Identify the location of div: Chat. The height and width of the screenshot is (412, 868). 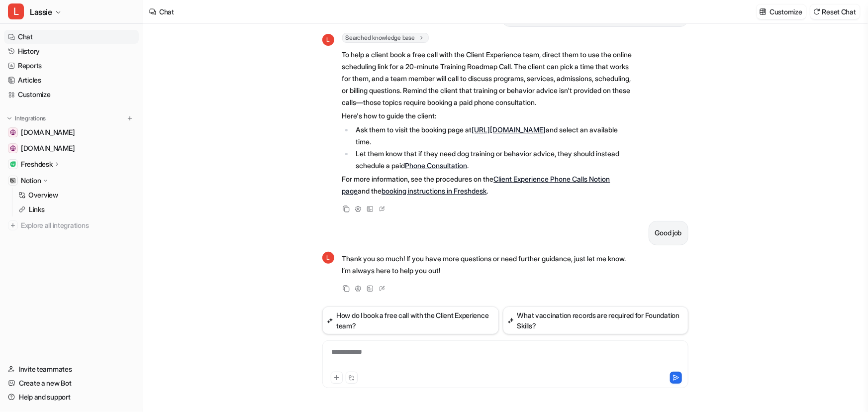
(166, 12).